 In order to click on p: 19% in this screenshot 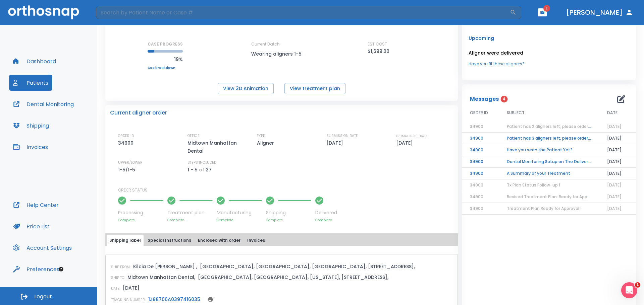, I will do `click(165, 59)`.